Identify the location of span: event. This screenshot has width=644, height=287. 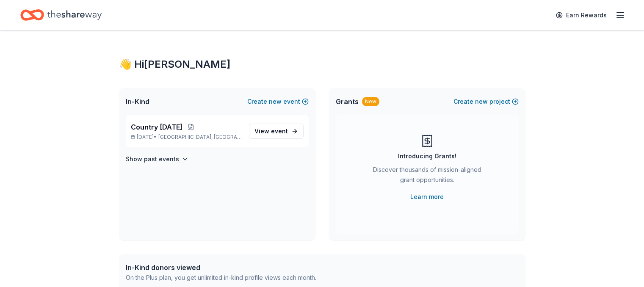
(280, 131).